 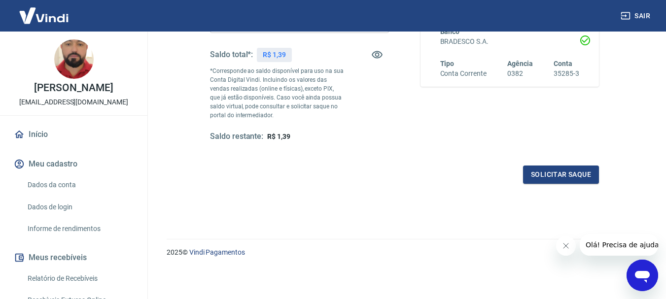 I want to click on span: Banco, so click(x=450, y=32).